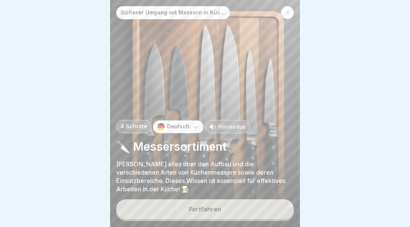  I want to click on button: Fortfahren, so click(205, 209).